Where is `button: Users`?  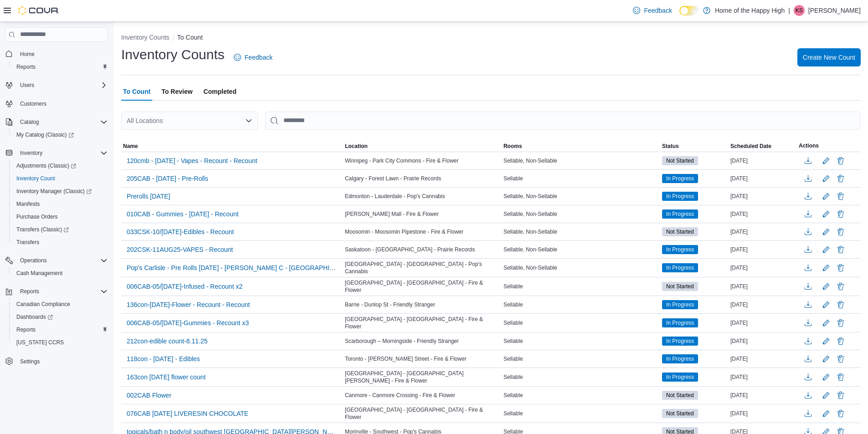 button: Users is located at coordinates (57, 85).